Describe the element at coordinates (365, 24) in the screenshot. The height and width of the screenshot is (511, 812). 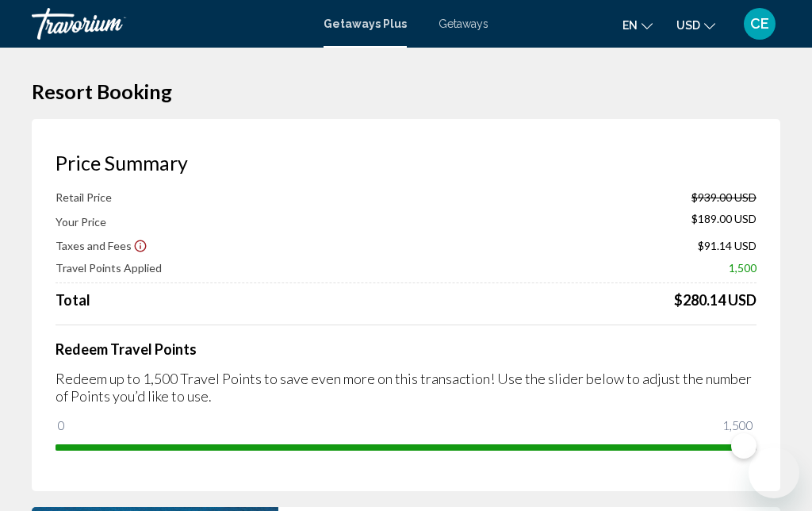
I see `span: Getaways Plus` at that location.